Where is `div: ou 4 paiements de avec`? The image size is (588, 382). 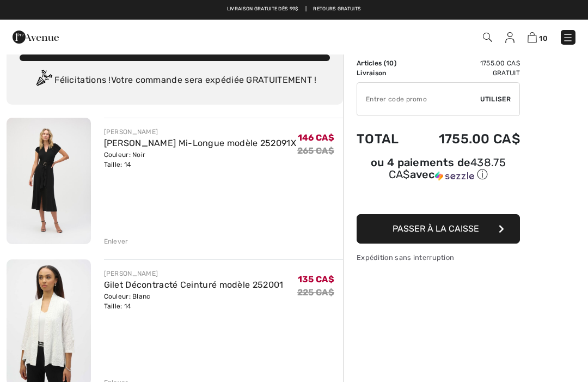 div: ou 4 paiements de avec is located at coordinates (439, 170).